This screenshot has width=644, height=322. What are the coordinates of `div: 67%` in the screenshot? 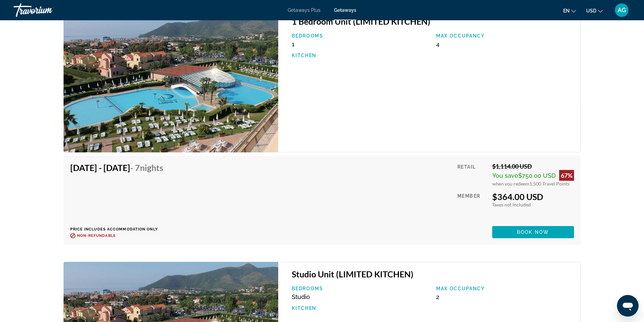 It's located at (566, 175).